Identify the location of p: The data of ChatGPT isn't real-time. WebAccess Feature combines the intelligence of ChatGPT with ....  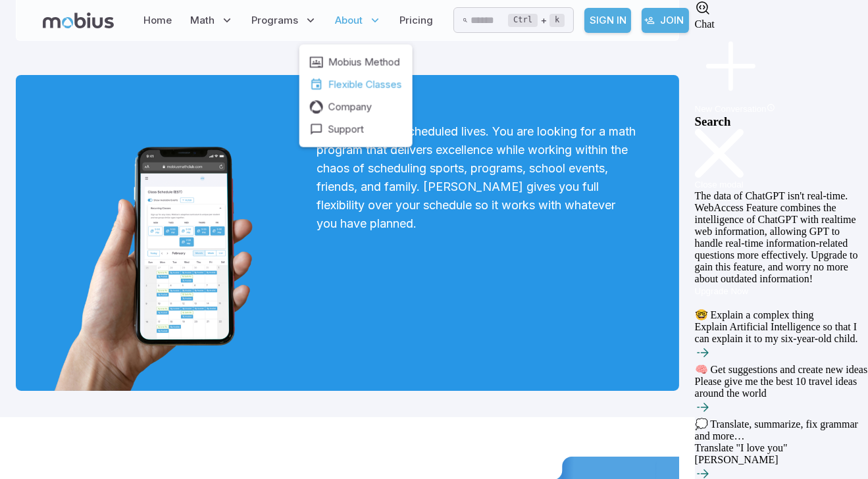
(781, 238).